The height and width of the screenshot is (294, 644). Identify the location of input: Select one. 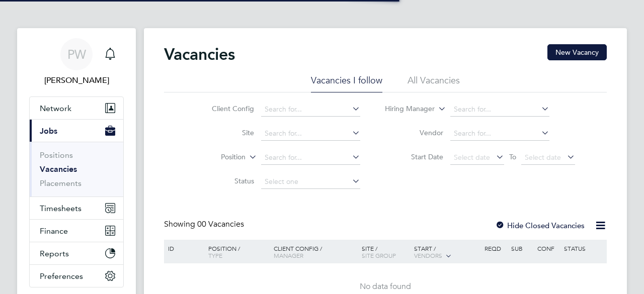
(310, 182).